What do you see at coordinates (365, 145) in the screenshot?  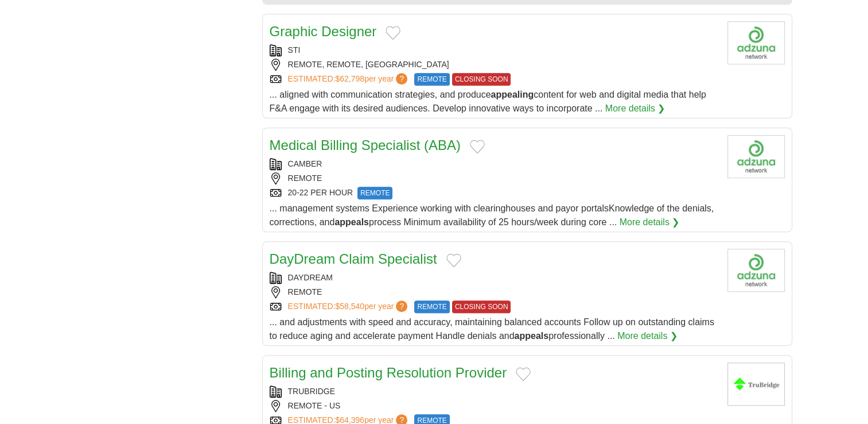 I see `a: Medical Billing Specialist (ABA)` at bounding box center [365, 145].